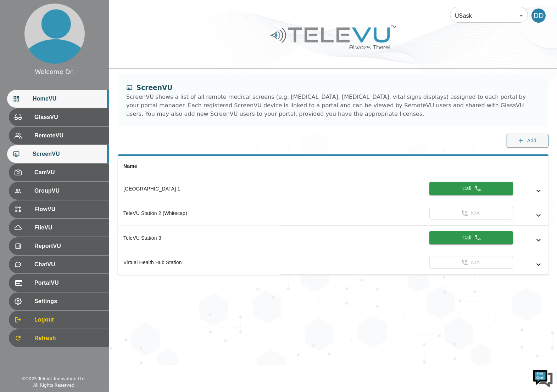  Describe the element at coordinates (543, 378) in the screenshot. I see `img: Chat Widget` at that location.